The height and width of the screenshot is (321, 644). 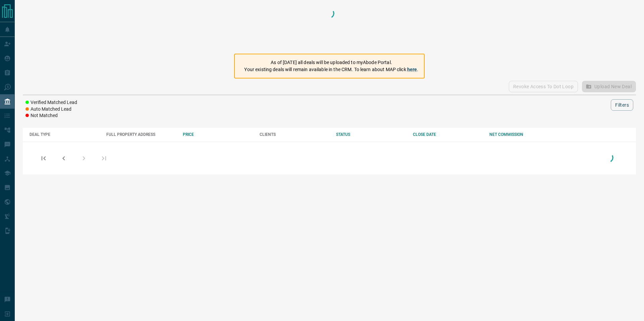 What do you see at coordinates (412, 69) in the screenshot?
I see `a: here` at bounding box center [412, 69].